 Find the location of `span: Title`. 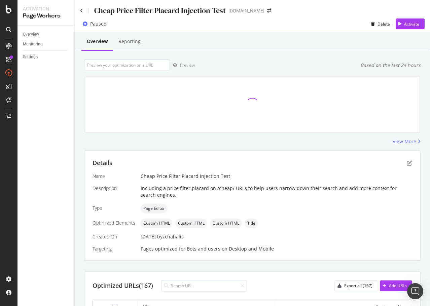

span: Title is located at coordinates (251, 223).